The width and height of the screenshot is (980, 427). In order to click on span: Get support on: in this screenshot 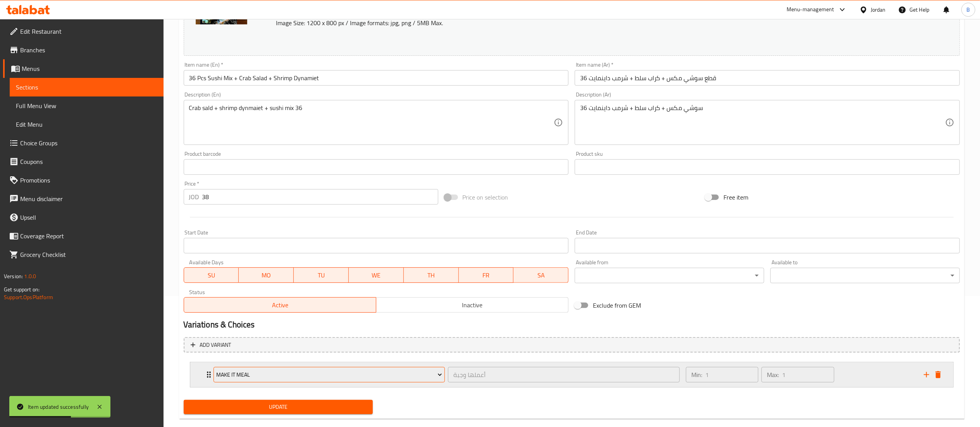, I will do `click(22, 290)`.